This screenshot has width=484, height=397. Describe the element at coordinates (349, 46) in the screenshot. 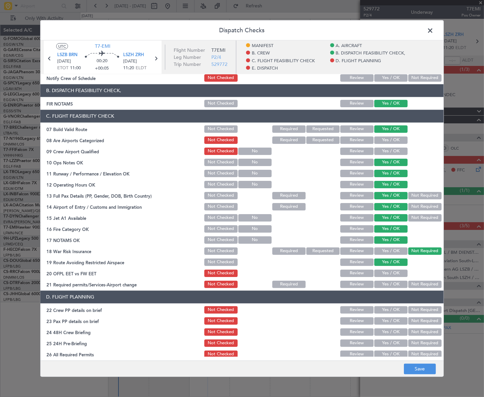

I see `span: A. AIRCRAFT` at that location.